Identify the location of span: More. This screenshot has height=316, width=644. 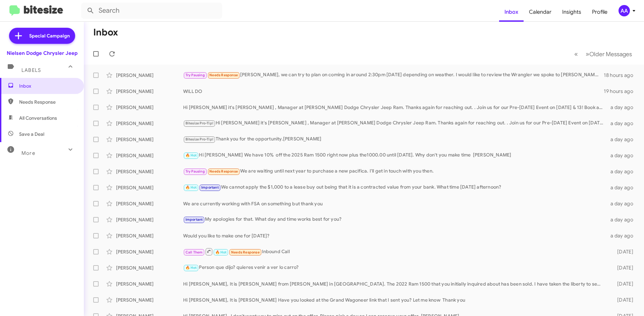
(28, 153).